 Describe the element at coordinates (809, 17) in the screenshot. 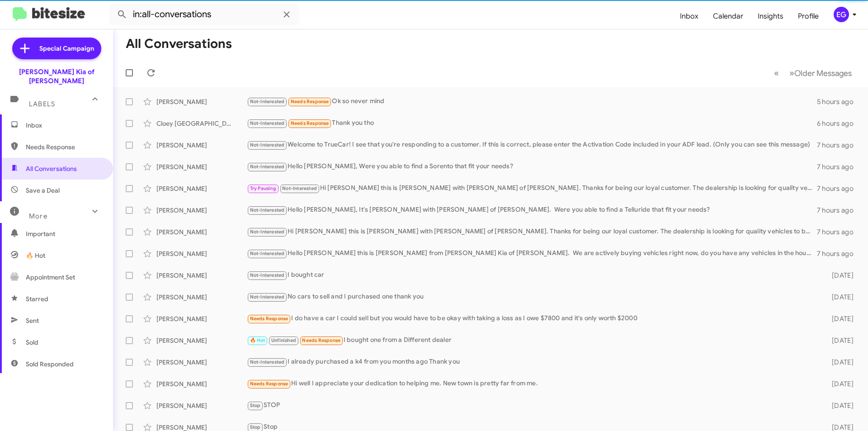

I see `a: Profile` at that location.